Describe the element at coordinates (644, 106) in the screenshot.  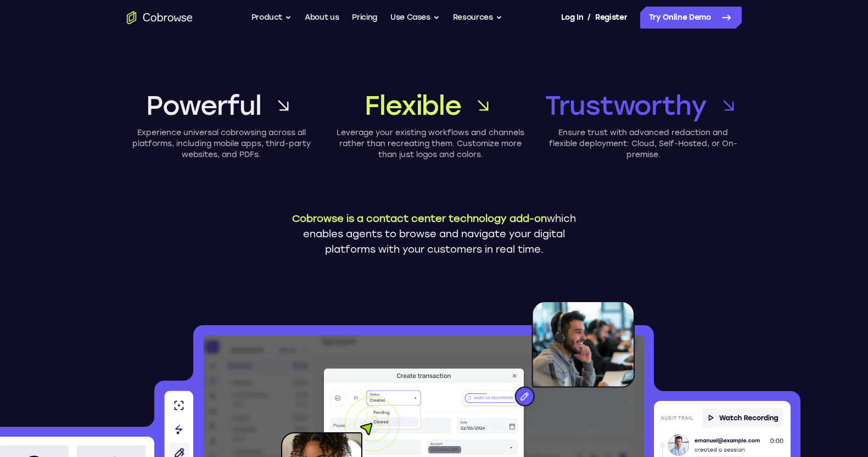
I see `a: Trustworthy` at that location.